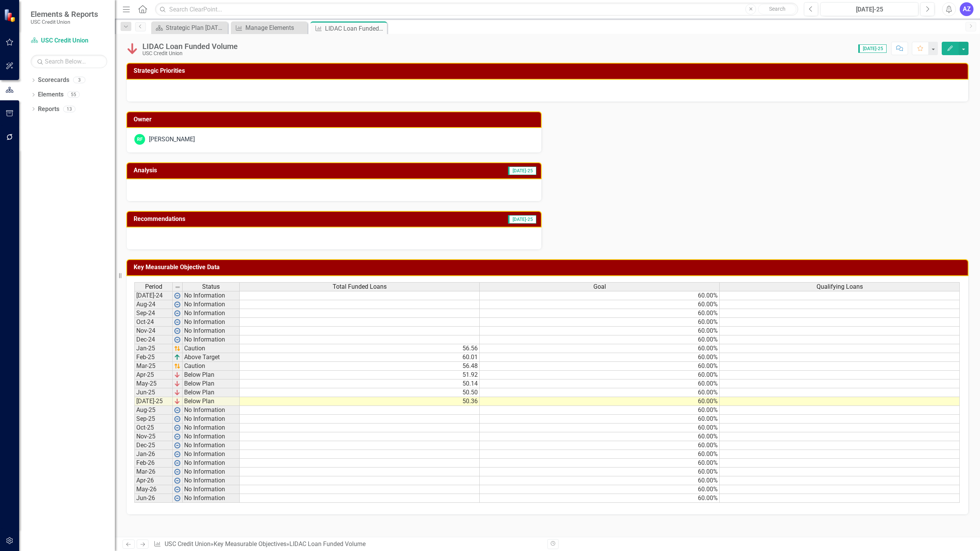 The image size is (980, 551). What do you see at coordinates (211, 401) in the screenshot?
I see `td: Below Plan` at bounding box center [211, 401].